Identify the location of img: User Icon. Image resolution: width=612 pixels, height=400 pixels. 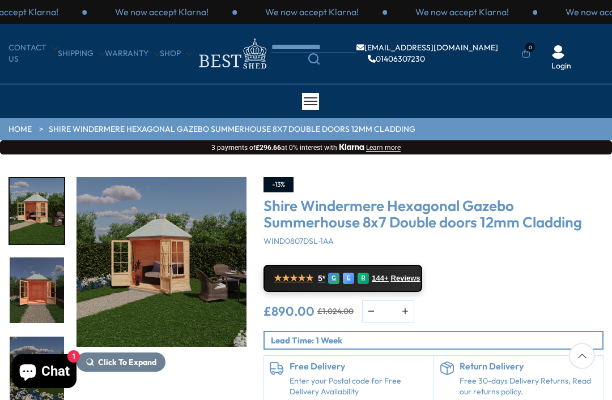
(558, 52).